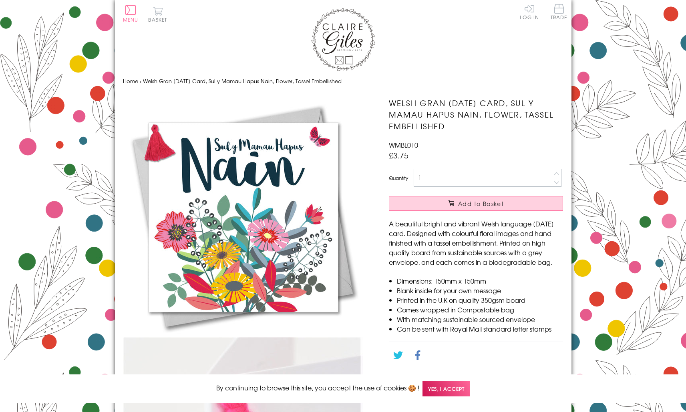  Describe the element at coordinates (559, 12) in the screenshot. I see `a: Trade` at that location.